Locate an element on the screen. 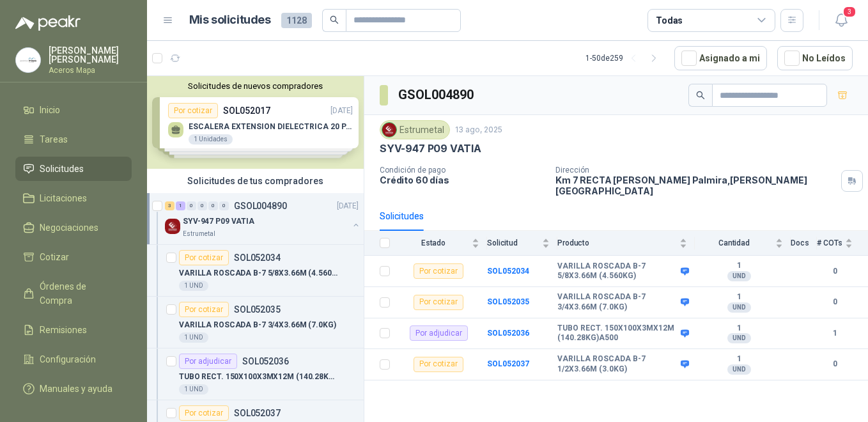 This screenshot has width=868, height=422. p: Dirección is located at coordinates (695, 170).